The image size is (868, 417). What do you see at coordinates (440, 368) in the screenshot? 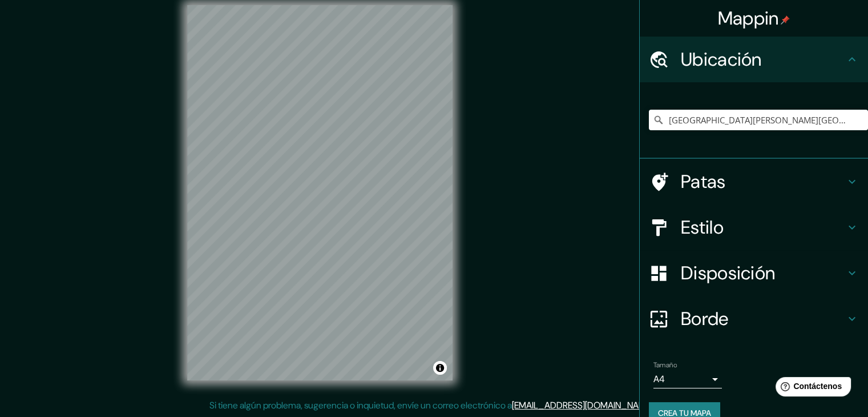
I see `button: Activar o desactivar atribución` at bounding box center [440, 368].